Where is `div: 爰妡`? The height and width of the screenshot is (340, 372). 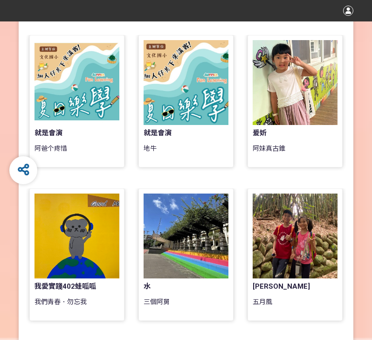 div: 爰妡 is located at coordinates (287, 133).